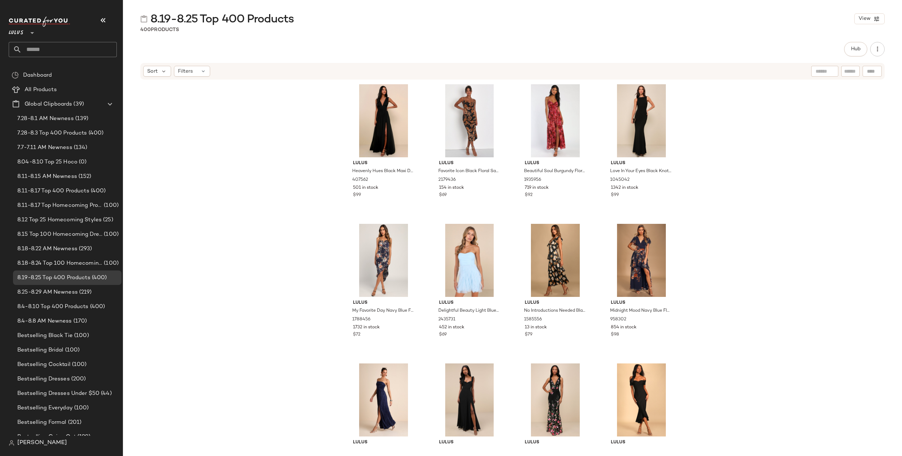  Describe the element at coordinates (469, 171) in the screenshot. I see `span: Favorite Icon Black Floral Satin Cowl Neck Slip Midi Dress` at that location.